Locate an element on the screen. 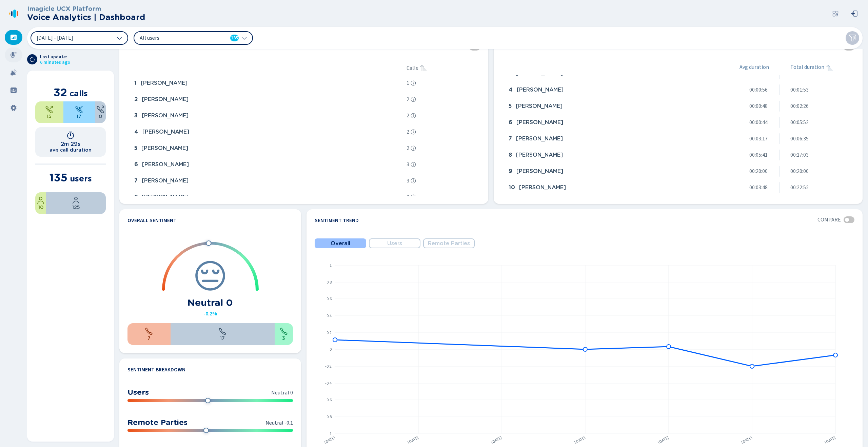 This screenshot has width=868, height=447. div: 92.59% is located at coordinates (76, 203).